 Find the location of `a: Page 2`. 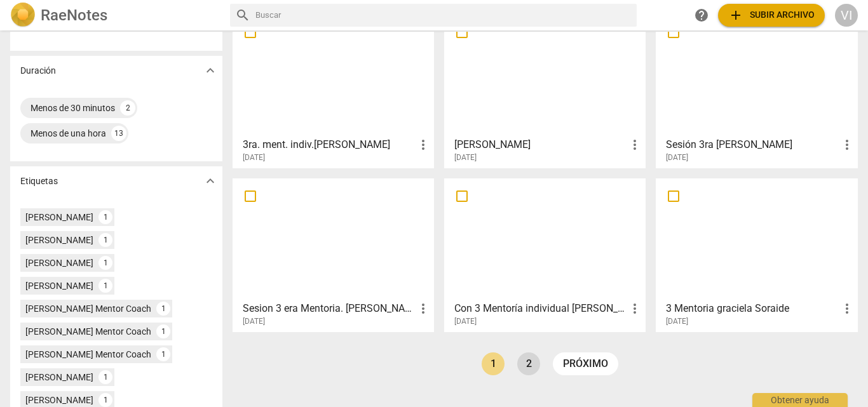

a: Page 2 is located at coordinates (529, 363).